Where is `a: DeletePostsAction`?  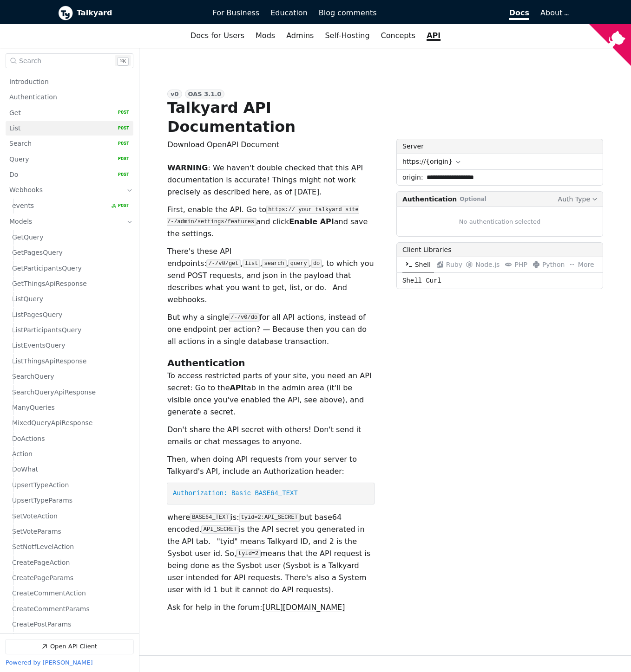
a: DeletePostsAction is located at coordinates (71, 640).